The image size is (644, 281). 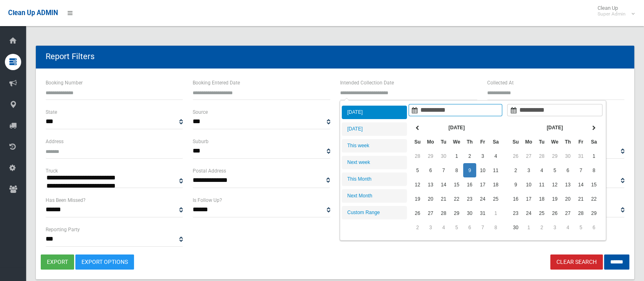 What do you see at coordinates (57, 262) in the screenshot?
I see `button: export` at bounding box center [57, 262].